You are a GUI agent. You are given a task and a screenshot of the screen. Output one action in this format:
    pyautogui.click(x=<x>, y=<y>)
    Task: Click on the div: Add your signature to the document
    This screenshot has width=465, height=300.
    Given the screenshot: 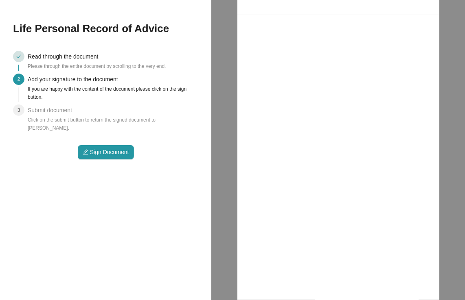 What is the action you would take?
    pyautogui.click(x=74, y=79)
    